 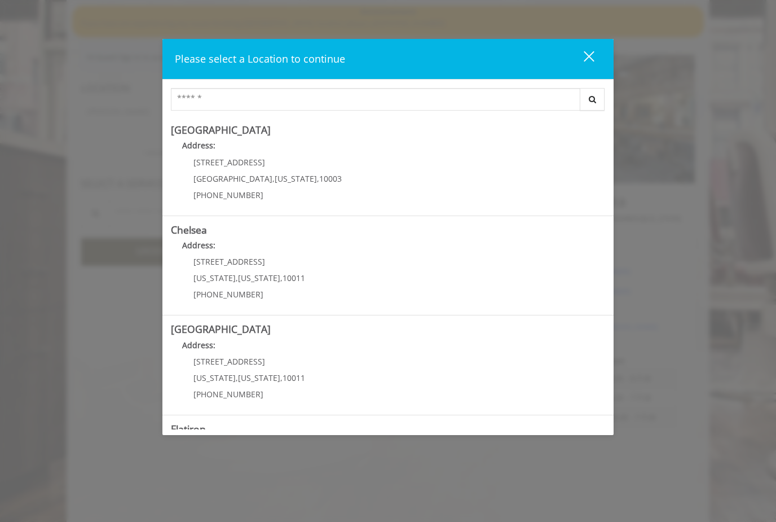 I want to click on i: Search button, so click(x=592, y=99).